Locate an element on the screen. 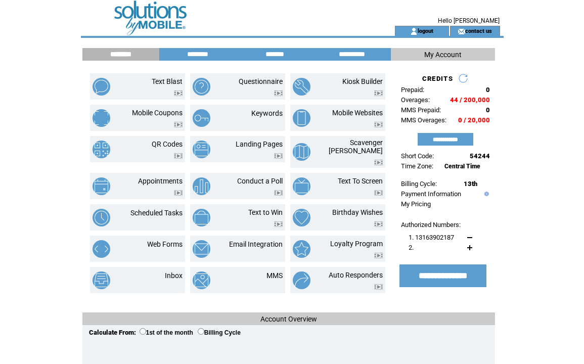 Image resolution: width=584 pixels, height=364 pixels. a: Text To Screen is located at coordinates (360, 181).